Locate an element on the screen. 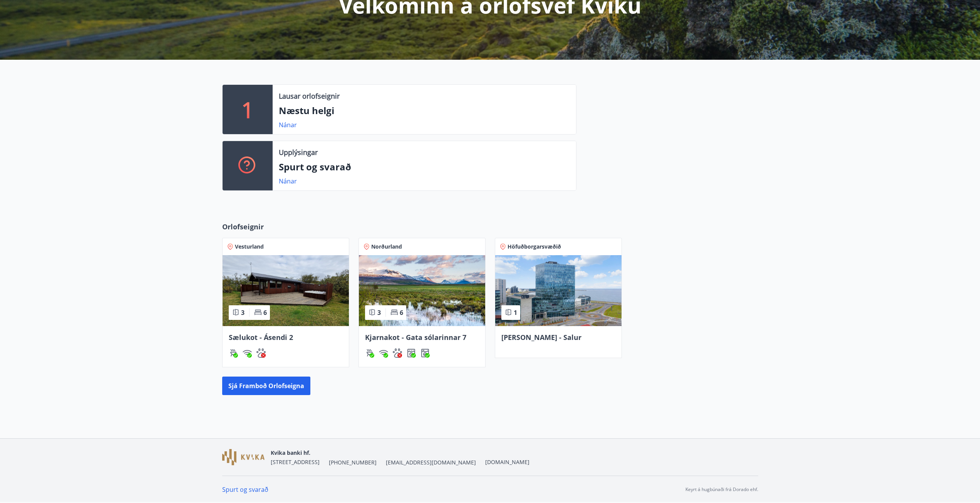  p: Næstu helgi is located at coordinates (424, 111).